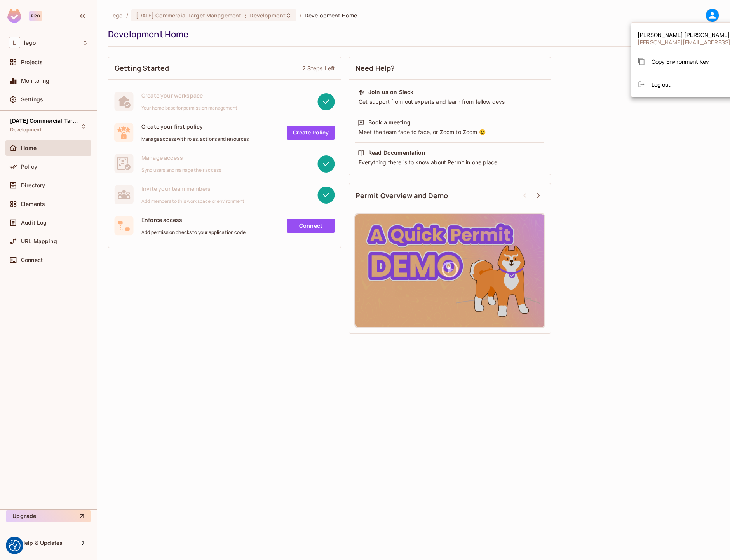 This screenshot has height=560, width=730. Describe the element at coordinates (661, 85) in the screenshot. I see `span: Log out` at that location.